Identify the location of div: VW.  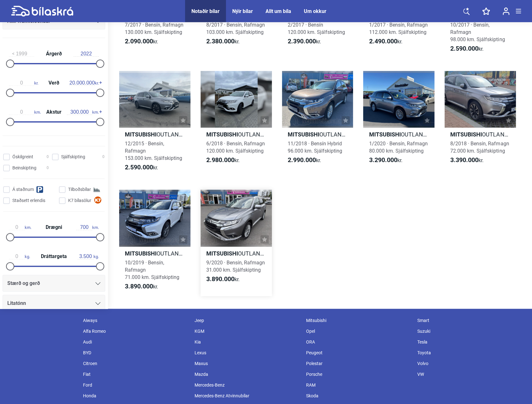
(470, 374).